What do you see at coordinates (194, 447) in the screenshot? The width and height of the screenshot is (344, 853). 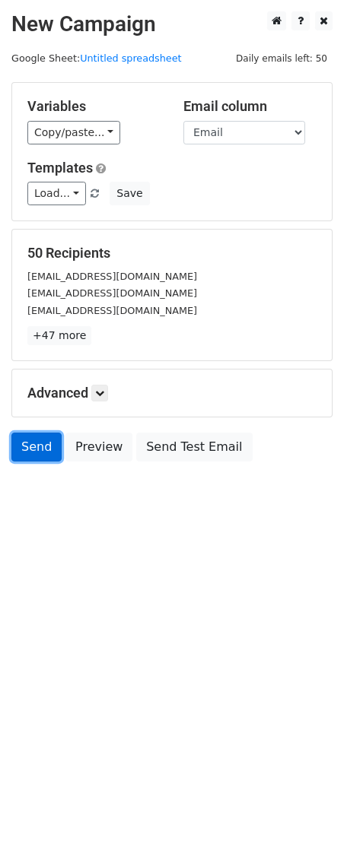 I see `a: Send Test Email` at bounding box center [194, 447].